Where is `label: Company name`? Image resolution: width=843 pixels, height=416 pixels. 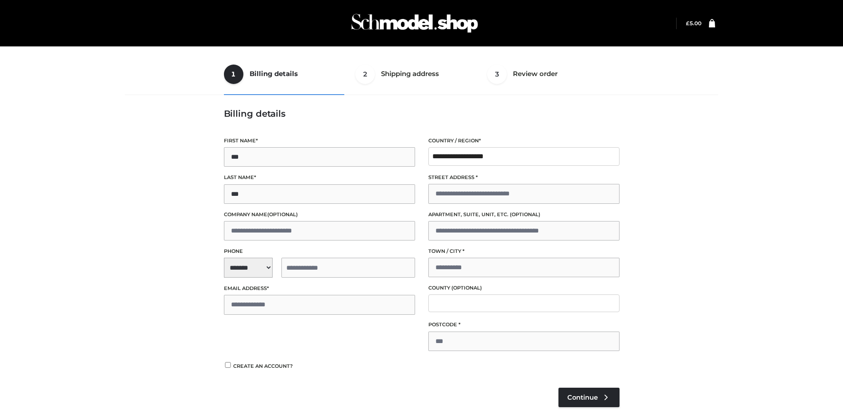 label: Company name is located at coordinates (319, 215).